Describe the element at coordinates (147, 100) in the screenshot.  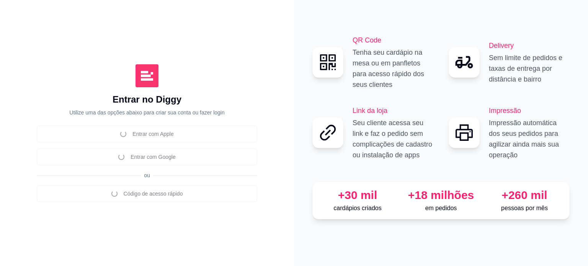
I see `h1: Entrar no Diggy` at that location.